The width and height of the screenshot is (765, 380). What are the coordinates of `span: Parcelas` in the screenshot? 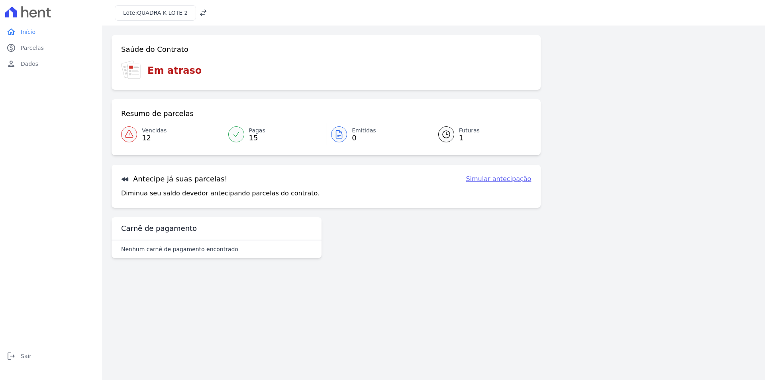 It's located at (32, 48).